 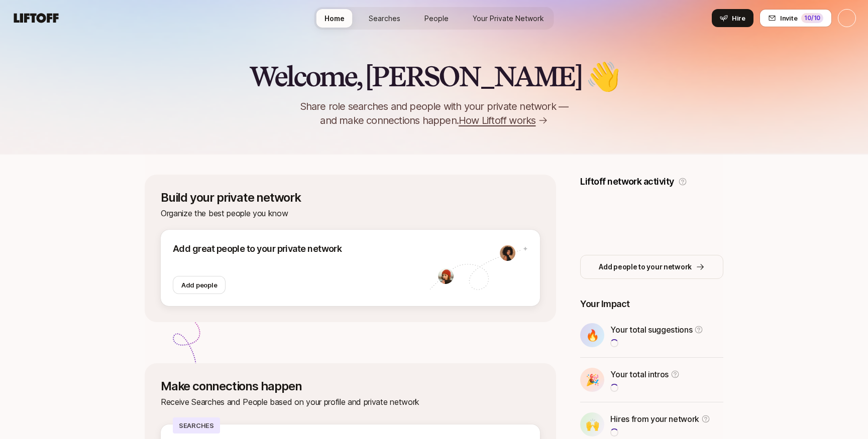 What do you see at coordinates (350, 213) in the screenshot?
I see `p: Organize the best people you know` at bounding box center [350, 213].